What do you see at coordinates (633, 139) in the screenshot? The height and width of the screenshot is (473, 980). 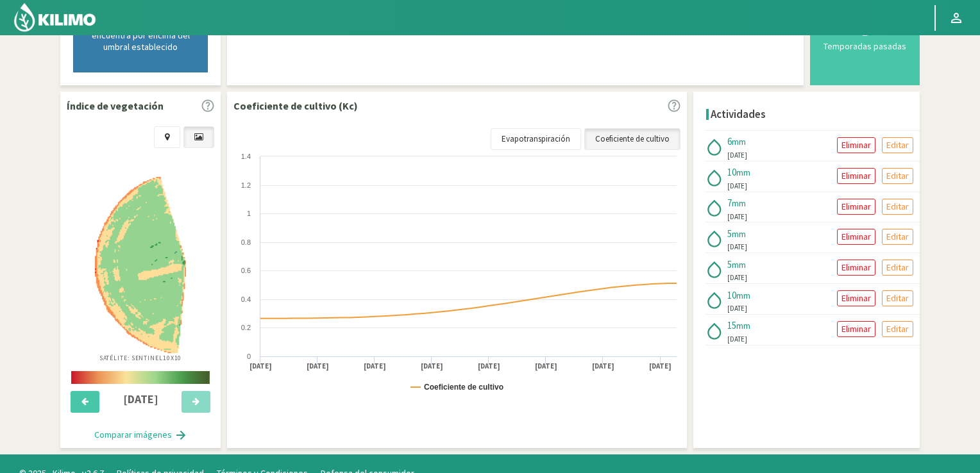 I see `a: Coeficiente de cultivo` at bounding box center [633, 139].